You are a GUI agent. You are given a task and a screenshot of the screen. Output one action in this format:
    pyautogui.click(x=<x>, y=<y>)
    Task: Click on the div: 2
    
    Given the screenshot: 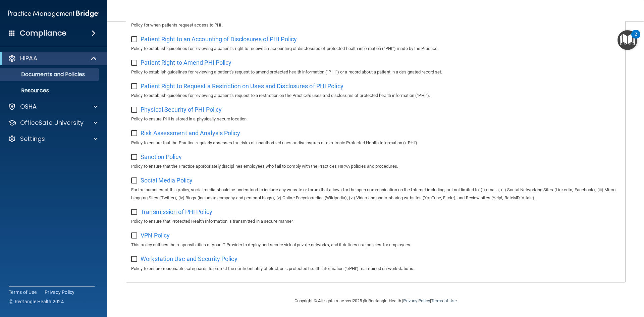 What is the action you would take?
    pyautogui.click(x=636, y=39)
    